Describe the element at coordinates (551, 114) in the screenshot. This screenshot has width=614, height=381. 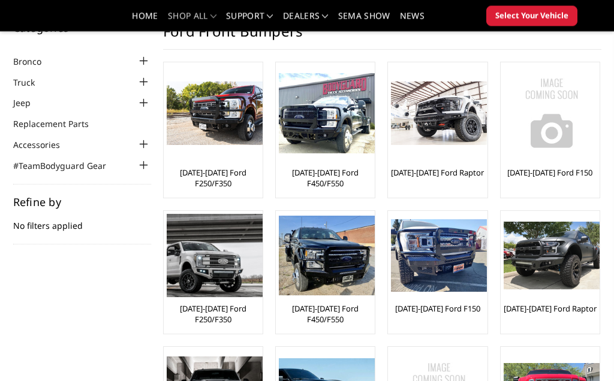
I see `img: No Image` at that location.